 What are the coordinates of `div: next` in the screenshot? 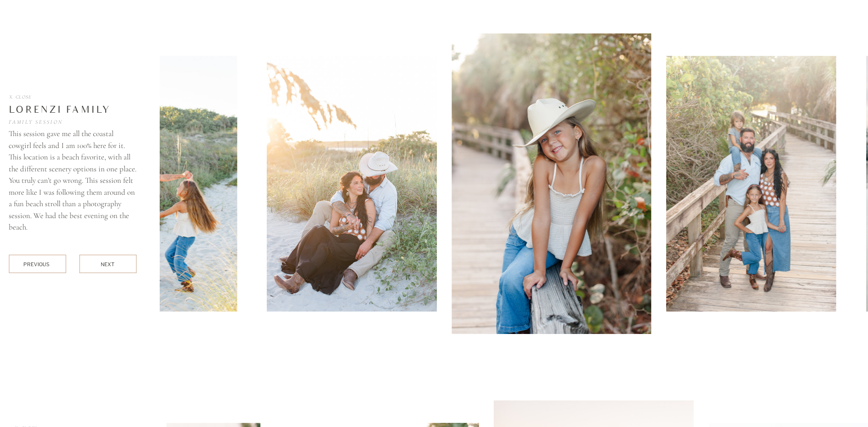 It's located at (108, 264).